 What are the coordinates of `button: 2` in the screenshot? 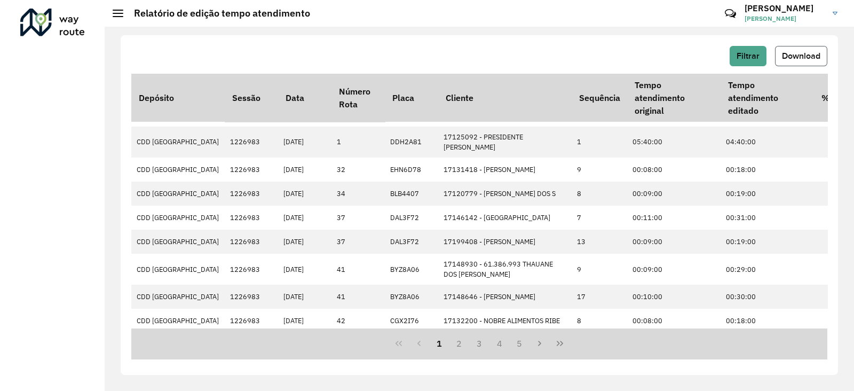 It's located at (459, 343).